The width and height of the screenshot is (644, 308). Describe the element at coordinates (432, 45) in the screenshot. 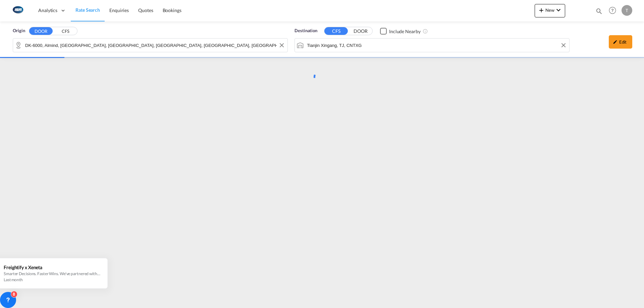

I see `md-input-container: Tianjin Xingang, TJ, CNTXG` at that location.